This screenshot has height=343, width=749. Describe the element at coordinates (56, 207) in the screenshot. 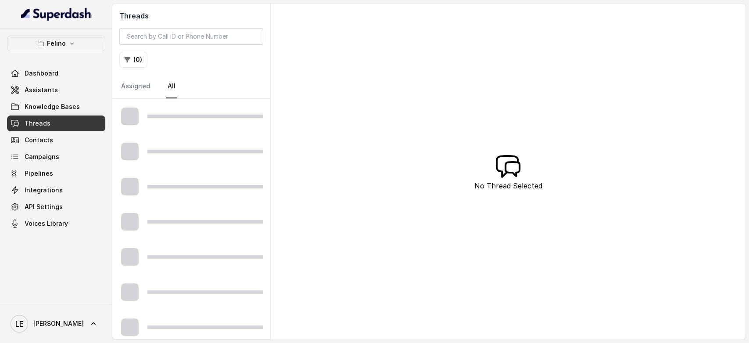

I see `a: API Settings` at that location.